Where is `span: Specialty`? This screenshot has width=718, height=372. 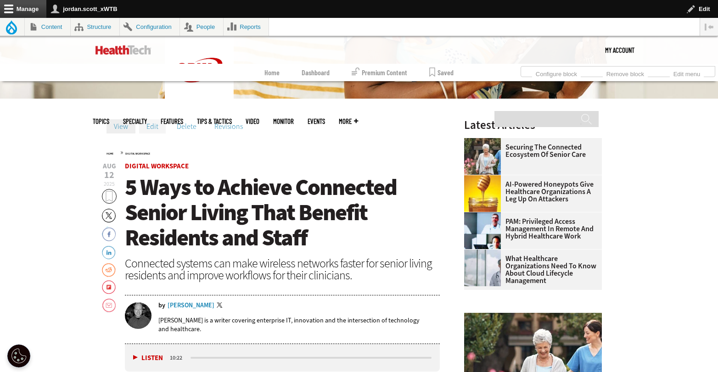
span: Specialty is located at coordinates (135, 121).